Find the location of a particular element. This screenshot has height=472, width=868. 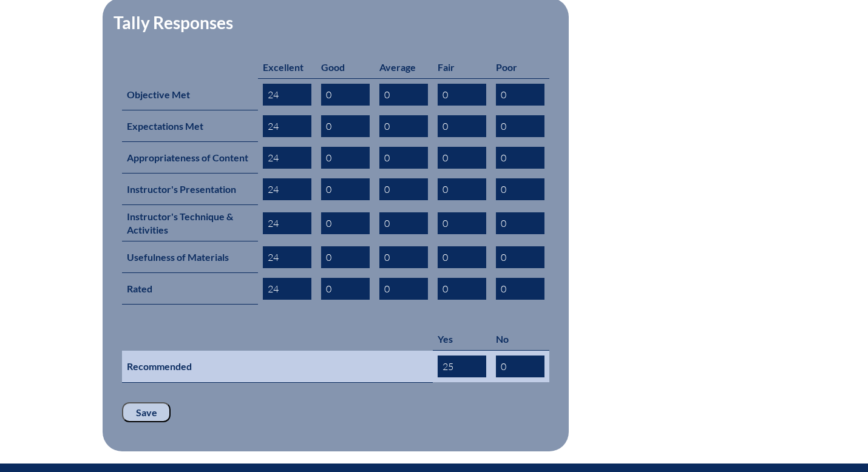

th: Fair is located at coordinates (462, 67).